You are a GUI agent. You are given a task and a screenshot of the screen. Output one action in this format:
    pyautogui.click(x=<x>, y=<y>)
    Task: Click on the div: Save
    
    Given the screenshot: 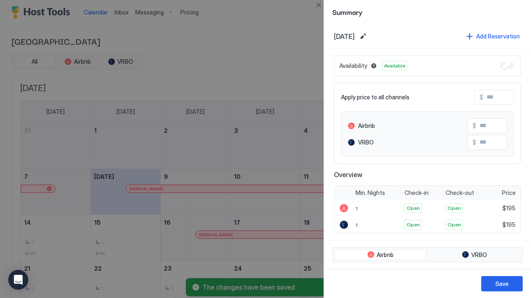 What is the action you would take?
    pyautogui.click(x=502, y=284)
    